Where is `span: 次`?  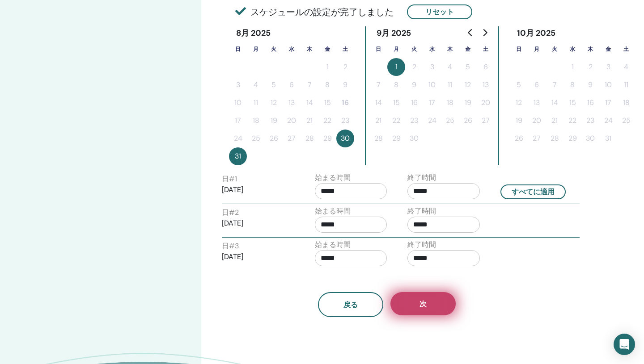 span: 次 is located at coordinates (423, 304).